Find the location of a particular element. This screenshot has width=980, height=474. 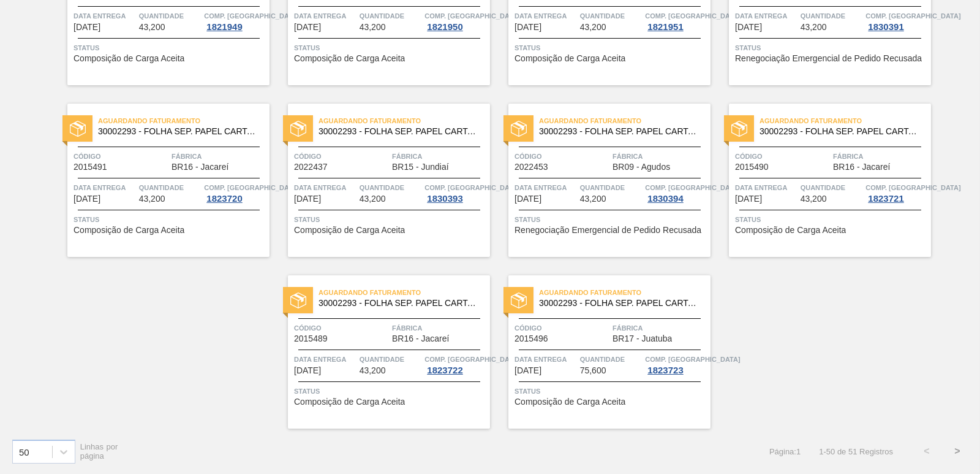

span: Renegociação Emergencial de Pedido Recusada is located at coordinates (828, 59).